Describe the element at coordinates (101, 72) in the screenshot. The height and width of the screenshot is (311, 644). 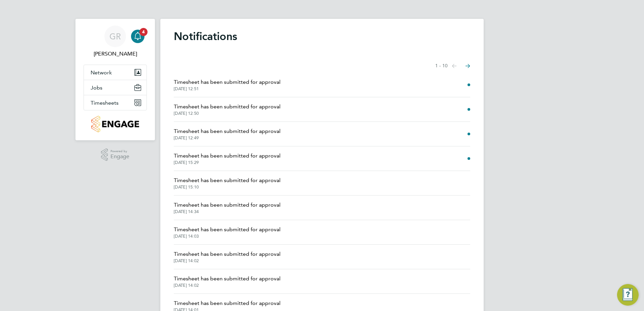
I see `span: Network` at that location.